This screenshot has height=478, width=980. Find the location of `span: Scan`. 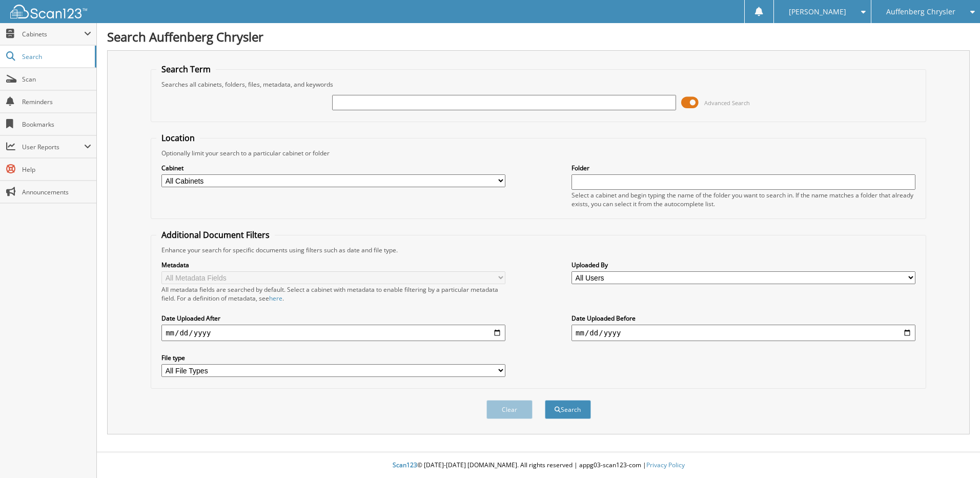

span: Scan is located at coordinates (56, 79).